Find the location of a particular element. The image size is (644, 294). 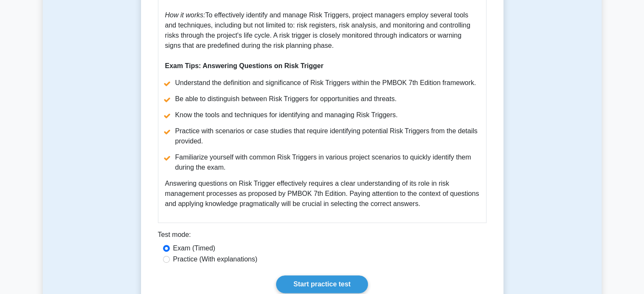

label: Practice (With explanations) is located at coordinates (215, 260).